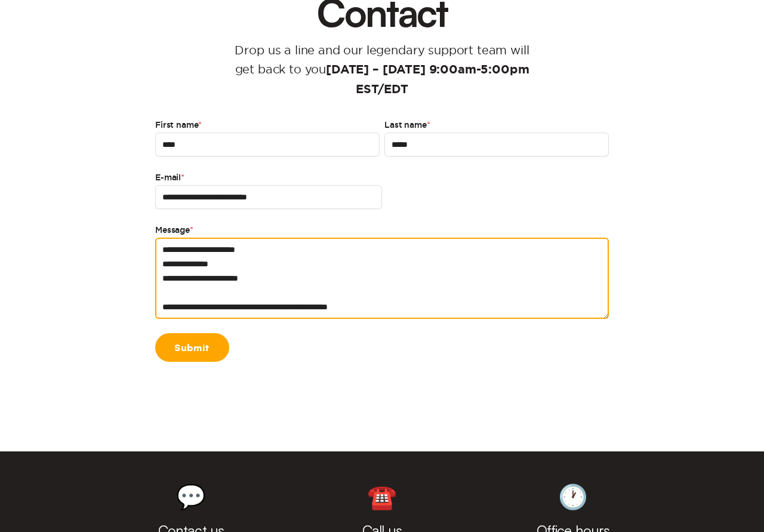  I want to click on a: Submit, so click(192, 348).